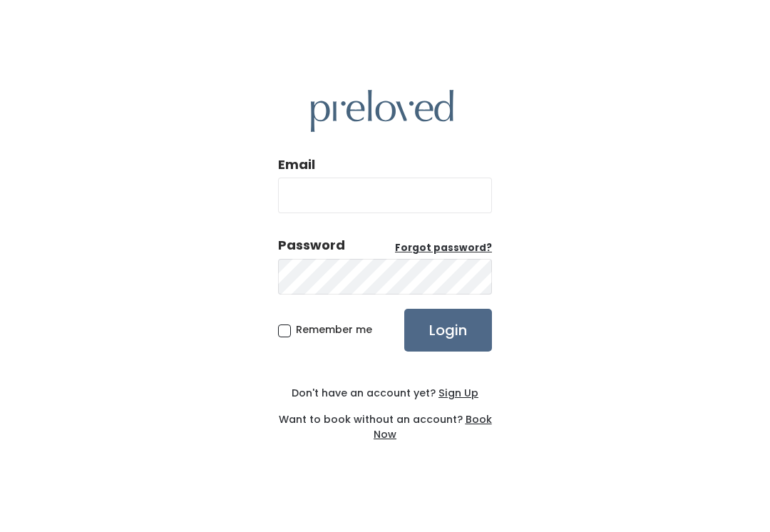 The height and width of the screenshot is (532, 770). Describe the element at coordinates (385, 393) in the screenshot. I see `div: Don't have an account yet?` at that location.